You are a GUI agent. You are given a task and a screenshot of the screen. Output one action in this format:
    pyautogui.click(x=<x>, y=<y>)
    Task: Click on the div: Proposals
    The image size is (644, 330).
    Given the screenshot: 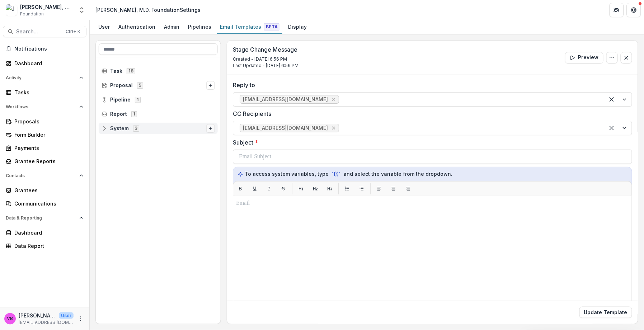 What is the action you would take?
    pyautogui.click(x=48, y=121)
    